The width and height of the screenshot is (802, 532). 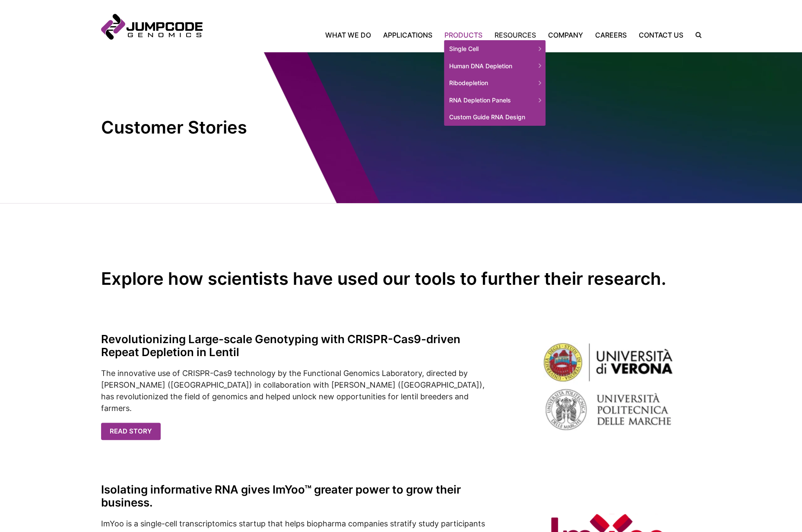 What do you see at coordinates (464, 35) in the screenshot?
I see `a: Products` at bounding box center [464, 35].